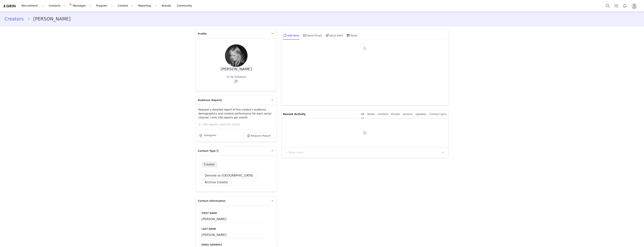 The height and width of the screenshot is (247, 644). I want to click on div: Contact Sync, so click(438, 114).